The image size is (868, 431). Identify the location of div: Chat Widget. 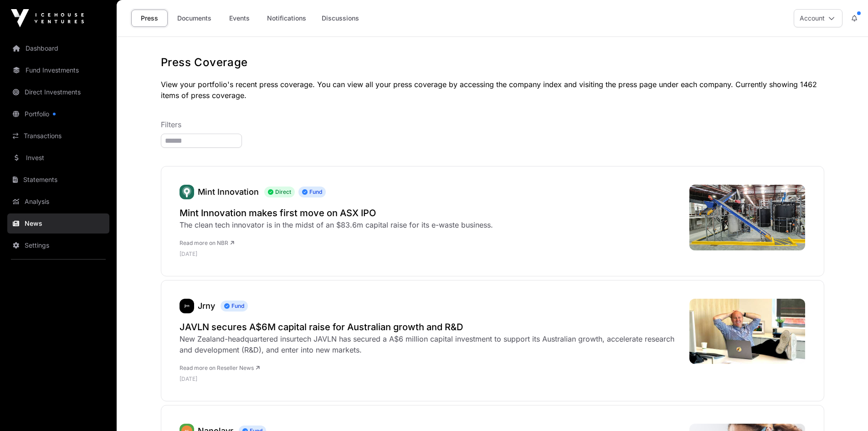
(845, 409).